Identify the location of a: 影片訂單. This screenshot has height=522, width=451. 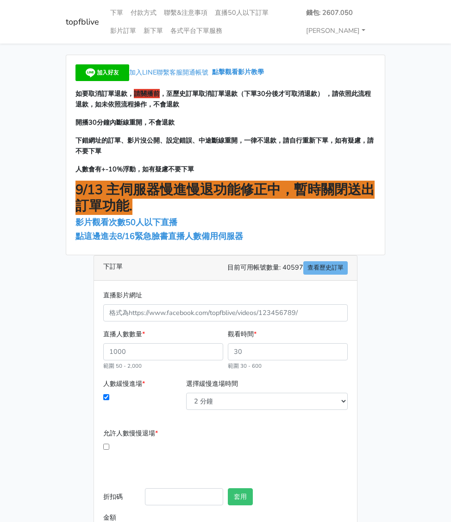
(123, 31).